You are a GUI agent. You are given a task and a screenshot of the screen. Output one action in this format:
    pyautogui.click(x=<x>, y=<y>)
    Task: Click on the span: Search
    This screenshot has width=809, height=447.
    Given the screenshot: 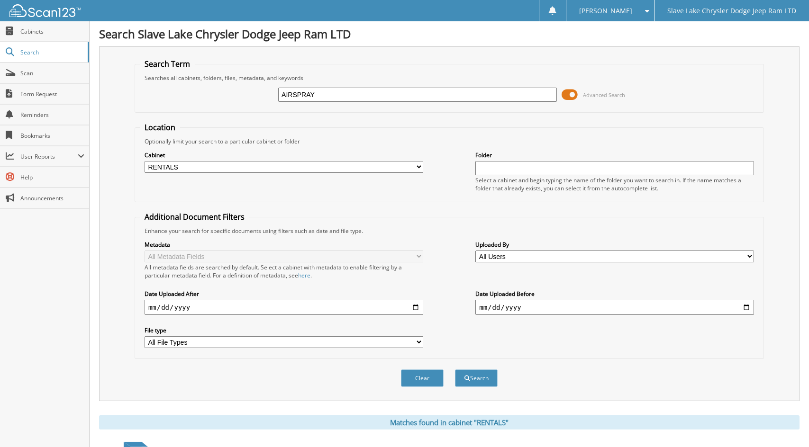 What is the action you would take?
    pyautogui.click(x=52, y=52)
    